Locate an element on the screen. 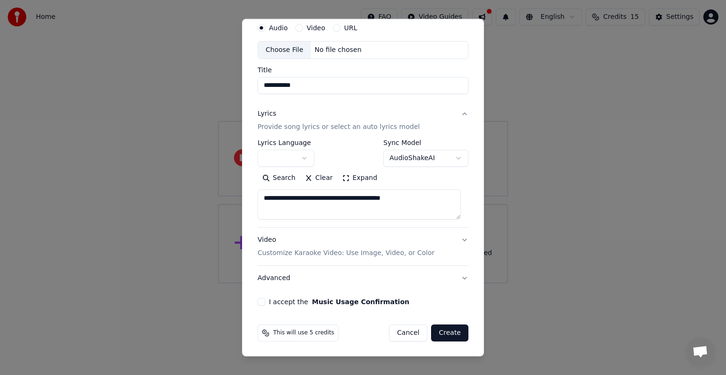  p: Customize Karaoke Video: Use Image, Video, or Color is located at coordinates (346, 253).